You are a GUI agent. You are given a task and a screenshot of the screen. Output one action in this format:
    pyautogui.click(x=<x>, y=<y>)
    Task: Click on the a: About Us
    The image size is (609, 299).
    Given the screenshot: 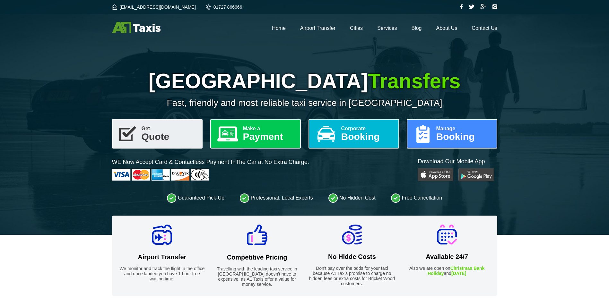 What is the action you would take?
    pyautogui.click(x=447, y=28)
    